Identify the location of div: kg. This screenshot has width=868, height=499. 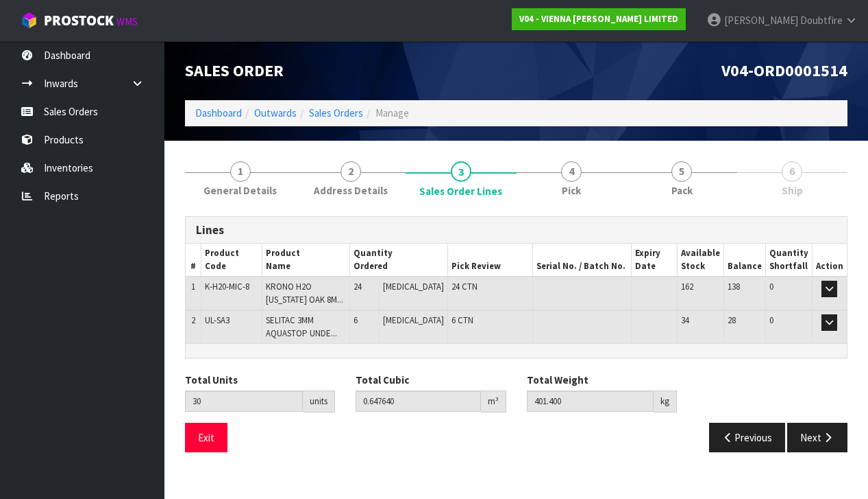
(665, 402).